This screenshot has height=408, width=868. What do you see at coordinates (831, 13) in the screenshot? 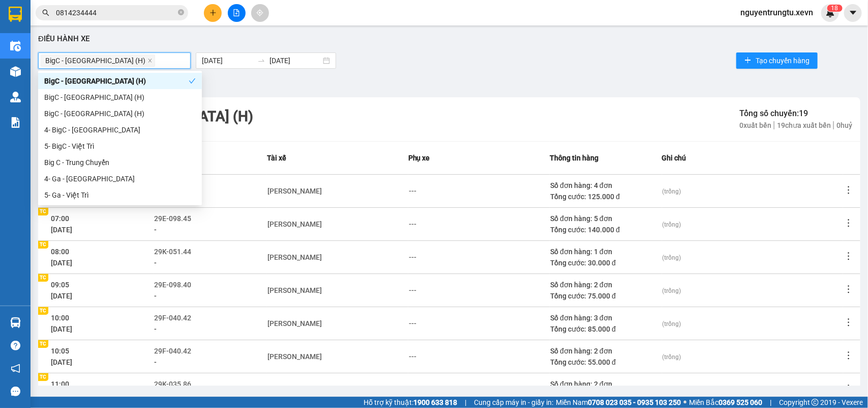
I see `img: icon-new-feature` at bounding box center [831, 13].